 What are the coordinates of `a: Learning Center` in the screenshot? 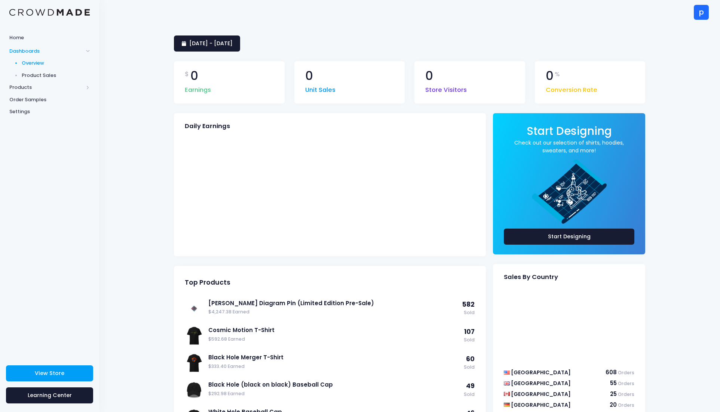 It's located at (49, 395).